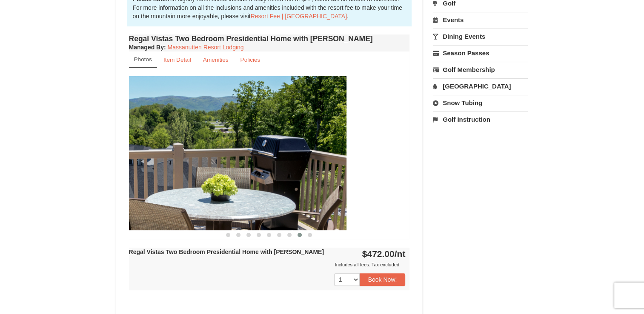 The width and height of the screenshot is (644, 314). I want to click on small: Item Detail, so click(177, 60).